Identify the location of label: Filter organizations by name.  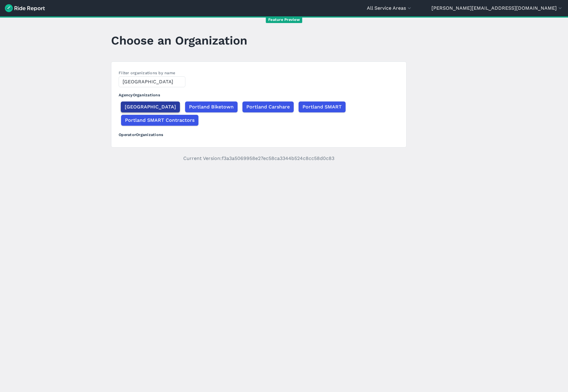
(147, 73).